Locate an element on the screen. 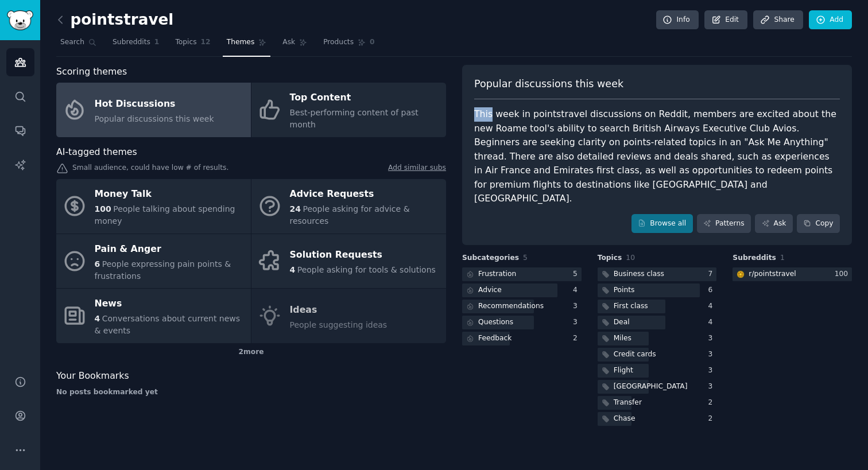 The width and height of the screenshot is (868, 470). a: News4Conversations about current news & events is located at coordinates (153, 316).